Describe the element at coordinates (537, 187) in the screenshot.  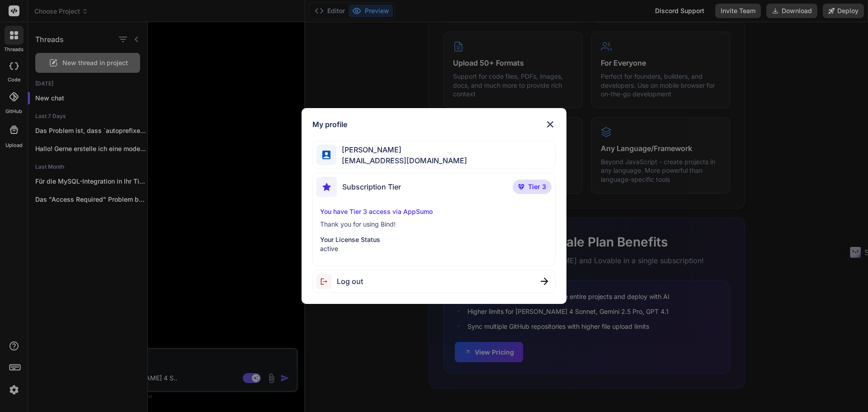
I see `span: Tier 3` at that location.